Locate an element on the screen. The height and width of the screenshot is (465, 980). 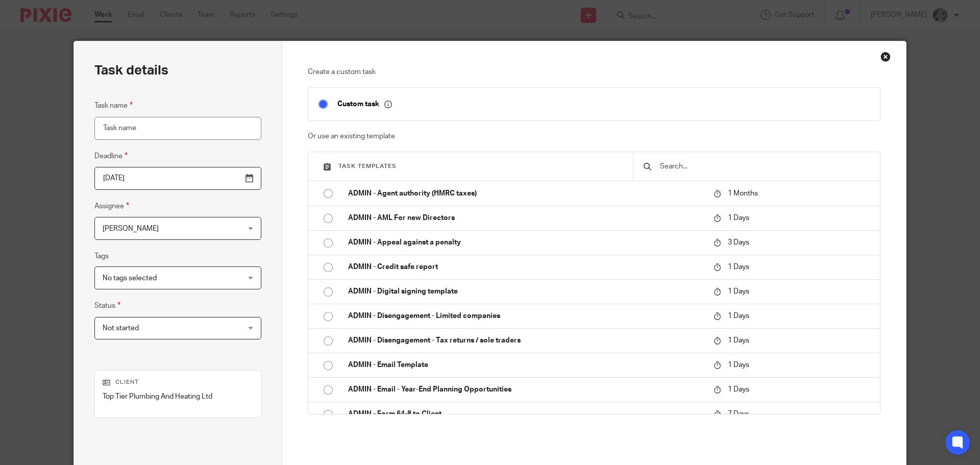
p: Create a custom task is located at coordinates (594, 72).